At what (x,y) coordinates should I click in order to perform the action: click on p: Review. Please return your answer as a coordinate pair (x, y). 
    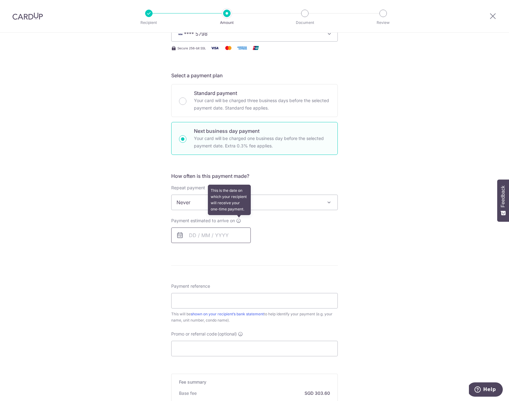
    Looking at the image, I should click on (383, 23).